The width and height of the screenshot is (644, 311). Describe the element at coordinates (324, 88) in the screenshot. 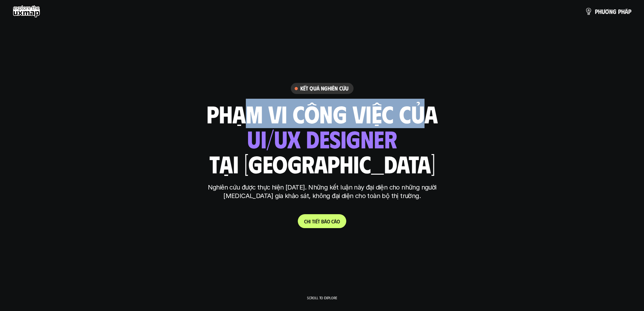

I see `h6: Kết quả nghiên cứu` at that location.